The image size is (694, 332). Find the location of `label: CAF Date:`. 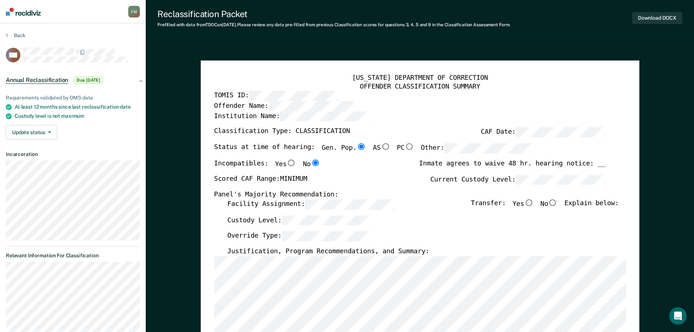

label: CAF Date: is located at coordinates (543, 132).